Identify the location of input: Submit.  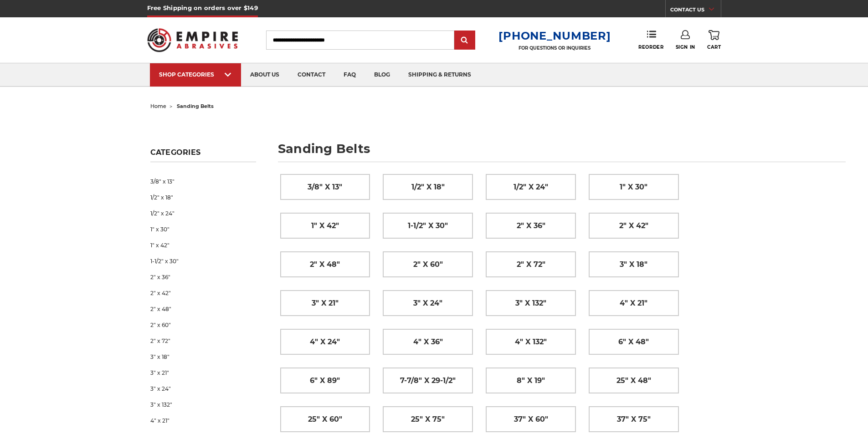
(465, 41).